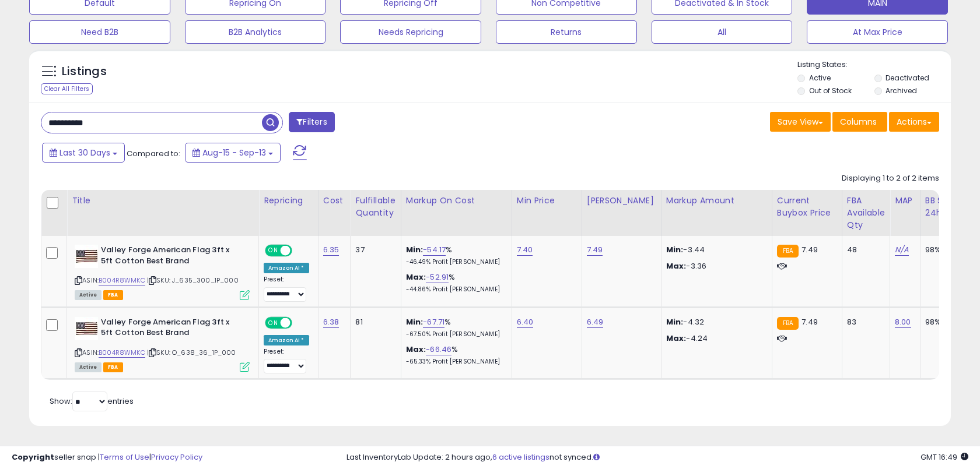 The image size is (980, 469). I want to click on a: -66.46, so click(439, 350).